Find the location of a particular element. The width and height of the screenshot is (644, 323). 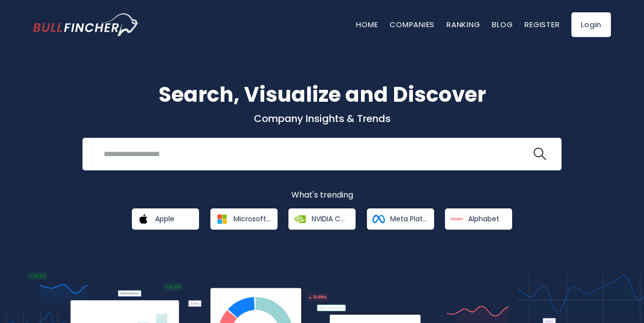

span: NVIDIA Corporation is located at coordinates (330, 219).